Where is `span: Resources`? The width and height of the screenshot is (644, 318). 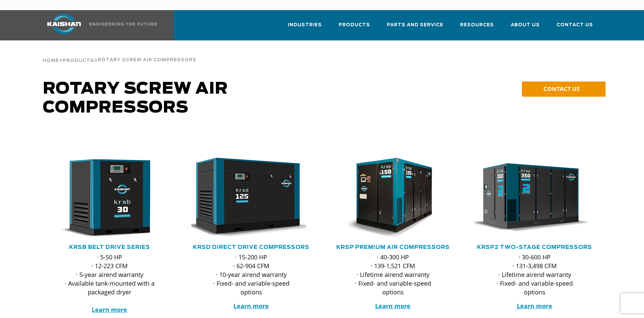 span: Resources is located at coordinates (477, 25).